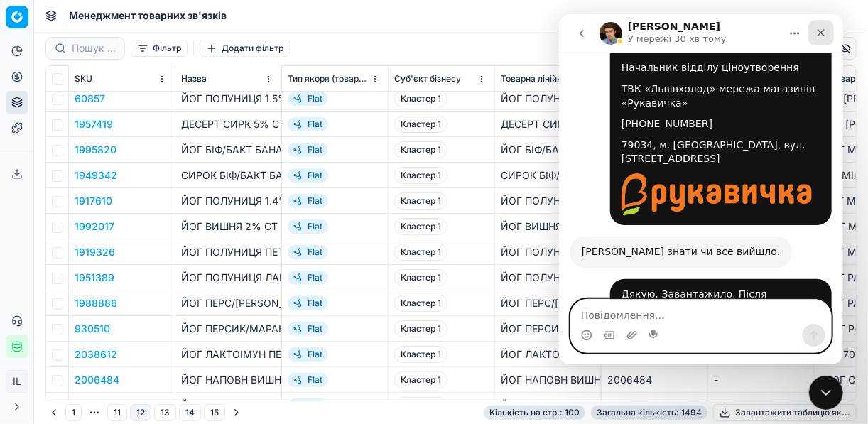 The image size is (868, 424). What do you see at coordinates (649, 412) in the screenshot?
I see `span: Загальна кількість : 1494` at bounding box center [649, 412].